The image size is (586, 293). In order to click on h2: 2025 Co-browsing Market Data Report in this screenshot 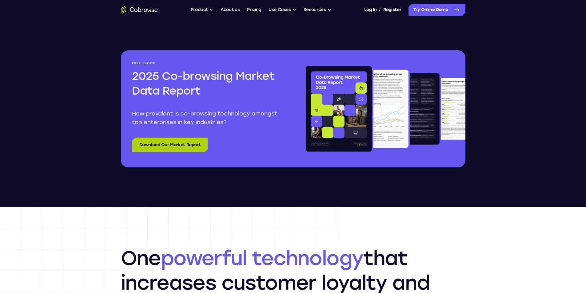, I will do `click(207, 84)`.